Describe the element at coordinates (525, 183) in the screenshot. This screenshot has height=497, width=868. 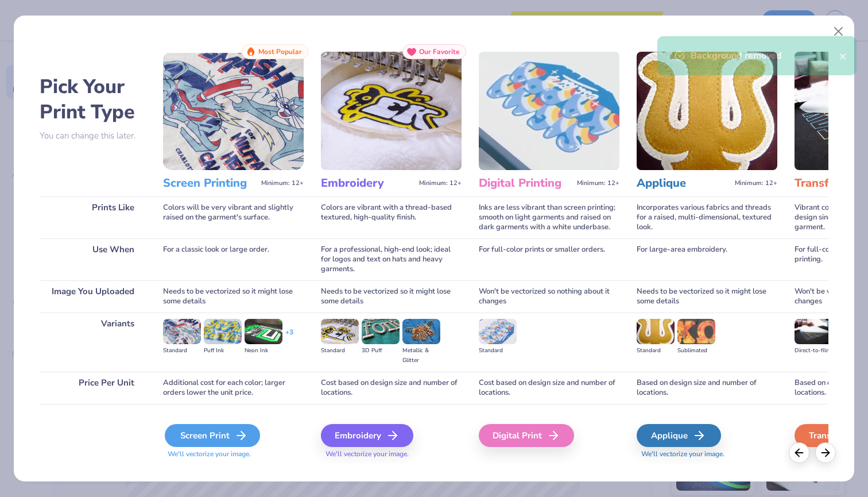
I see `h3: Digital Printing` at that location.